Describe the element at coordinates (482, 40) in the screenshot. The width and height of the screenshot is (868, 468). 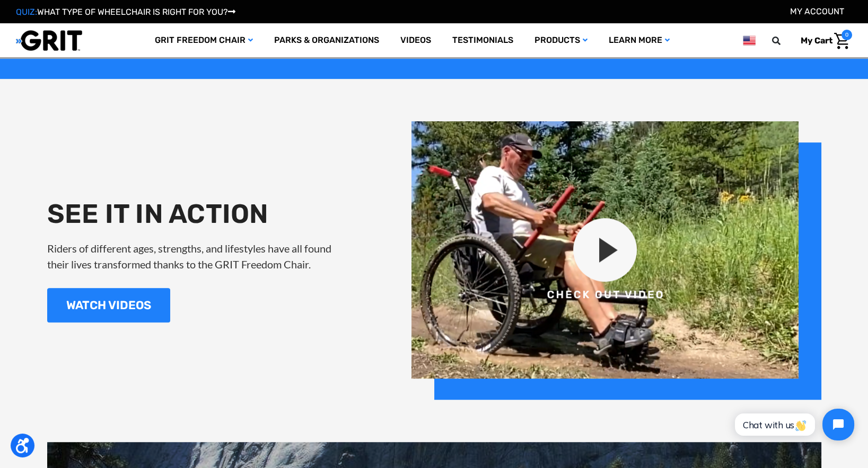
I see `a: Testimonials` at that location.